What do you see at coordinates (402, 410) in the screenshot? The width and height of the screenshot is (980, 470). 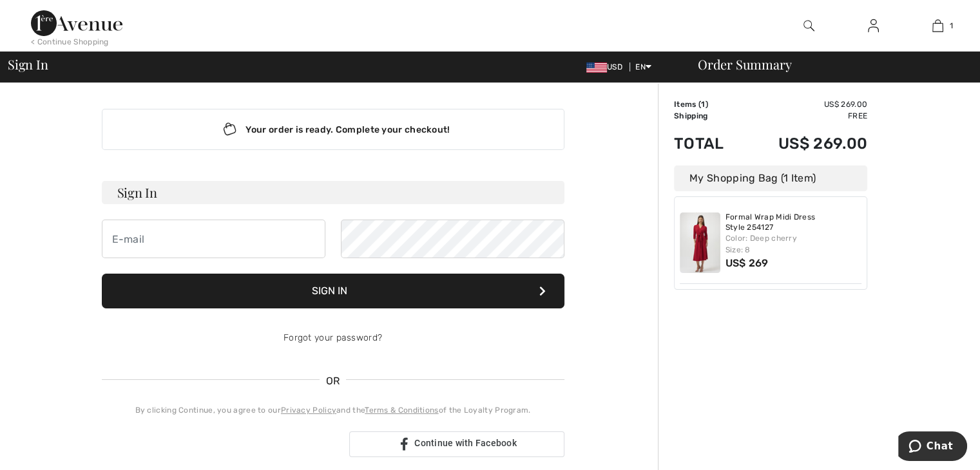 I see `a: Terms & Conditions` at bounding box center [402, 410].